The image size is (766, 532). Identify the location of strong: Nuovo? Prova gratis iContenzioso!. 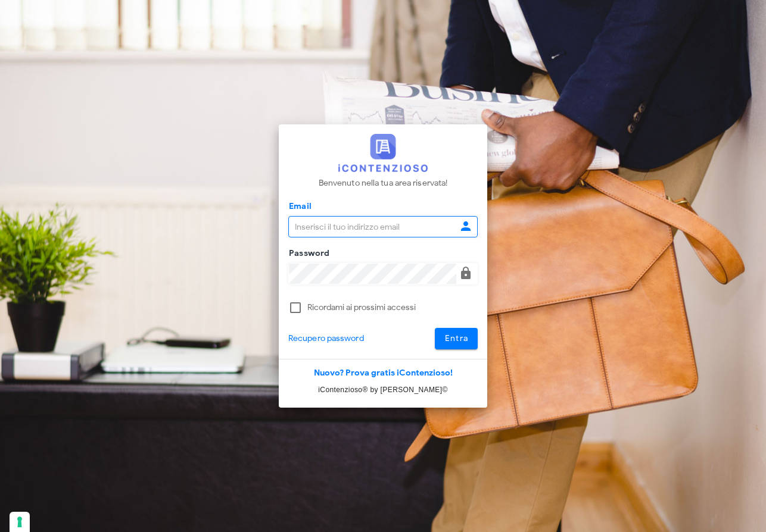
(383, 373).